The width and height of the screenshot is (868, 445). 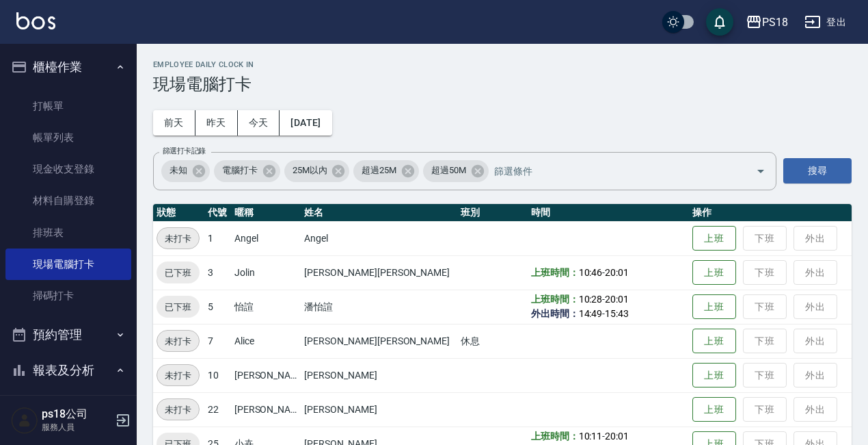 What do you see at coordinates (68, 200) in the screenshot?
I see `a: 材料自購登錄` at bounding box center [68, 200].